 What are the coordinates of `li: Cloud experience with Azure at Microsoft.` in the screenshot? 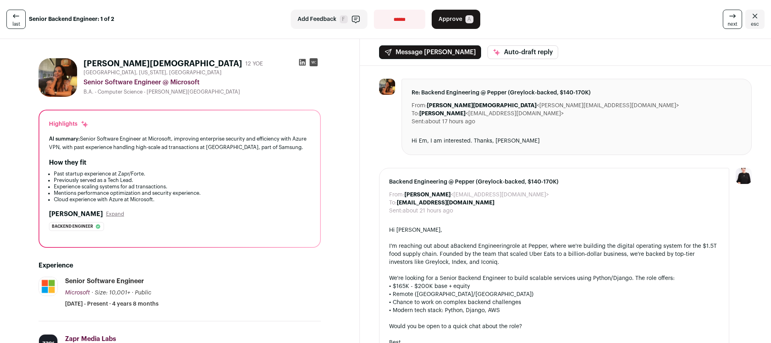 It's located at (182, 200).